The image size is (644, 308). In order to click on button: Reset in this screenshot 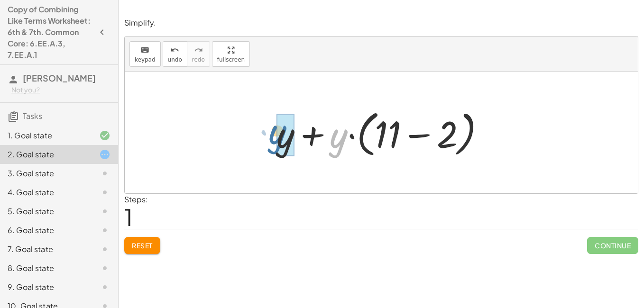, I will do `click(143, 245)`.